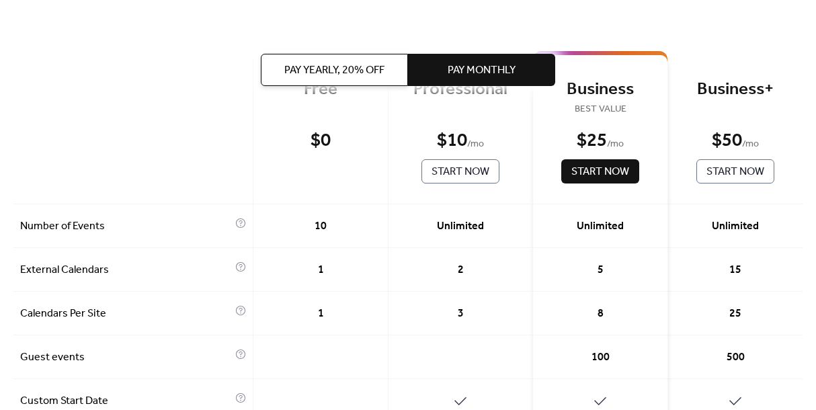  What do you see at coordinates (735, 270) in the screenshot?
I see `span: 15` at bounding box center [735, 270].